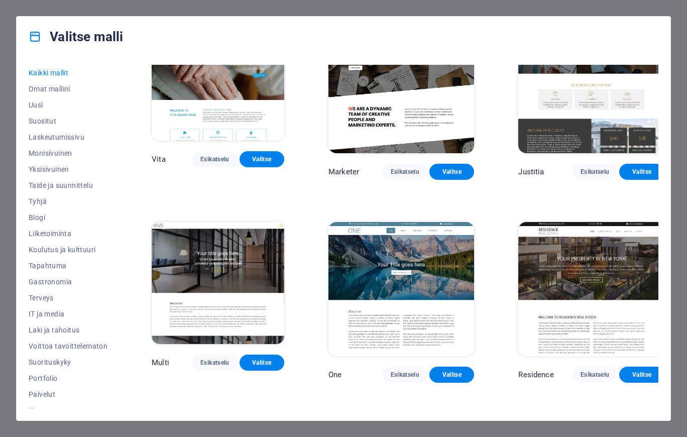 Image resolution: width=687 pixels, height=437 pixels. Describe the element at coordinates (68, 202) in the screenshot. I see `button: Tyhjä` at that location.